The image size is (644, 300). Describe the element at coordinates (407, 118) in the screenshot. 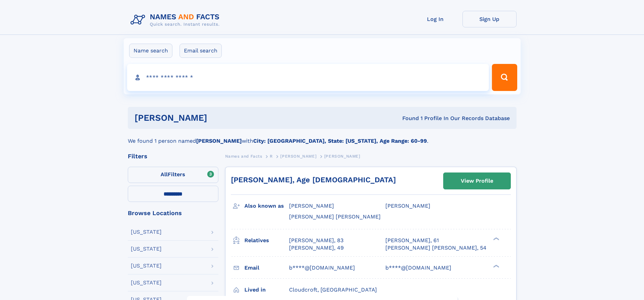

I see `div: Found 1 Profile In Our Records Database` at that location.